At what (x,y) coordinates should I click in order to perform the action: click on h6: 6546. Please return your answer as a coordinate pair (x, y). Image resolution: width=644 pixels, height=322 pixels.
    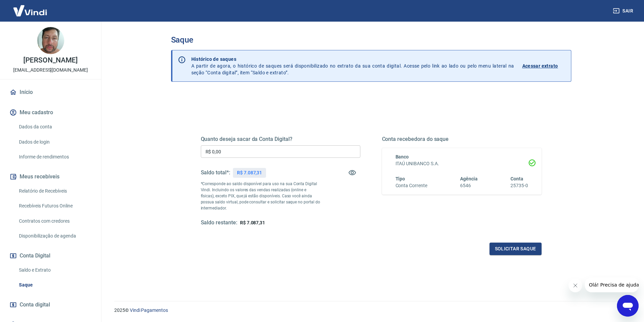
    Looking at the image, I should click on (469, 185).